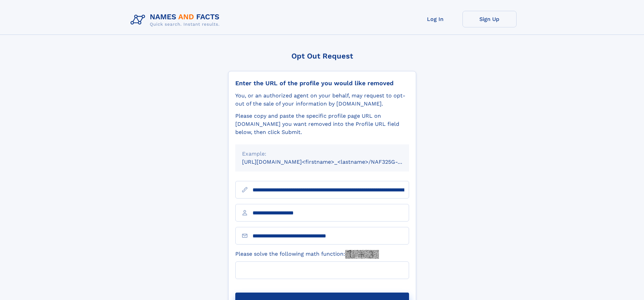 Image resolution: width=644 pixels, height=300 pixels. Describe the element at coordinates (435, 19) in the screenshot. I see `a: Log In` at that location.